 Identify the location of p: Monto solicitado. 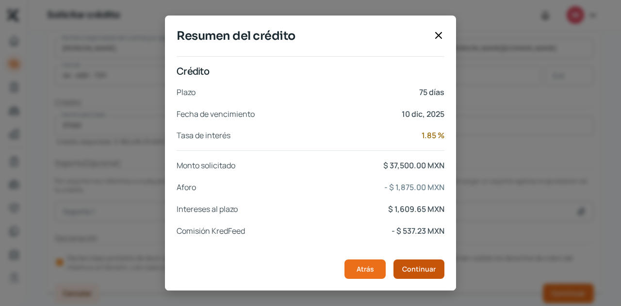
(206, 165).